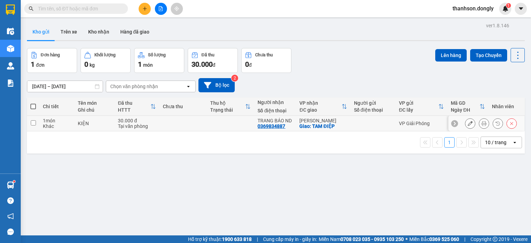 The height and width of the screenshot is (243, 531). I want to click on span: file-add, so click(161, 9).